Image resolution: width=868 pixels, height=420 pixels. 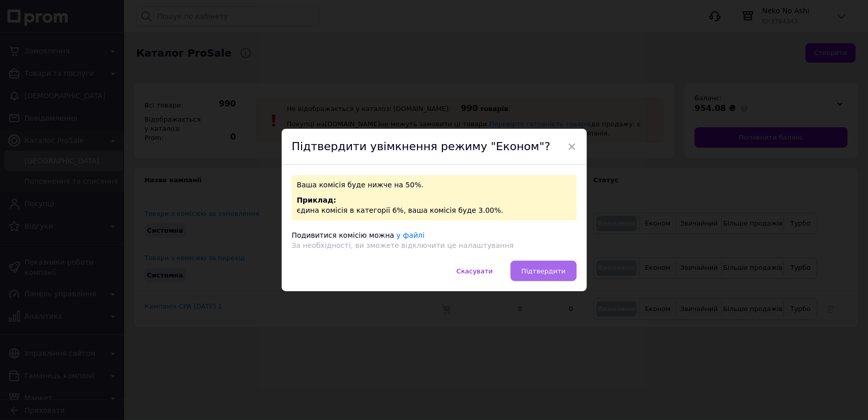 What do you see at coordinates (434, 147) in the screenshot?
I see `div: Підтвердити увімкнення режиму "Економ"?` at bounding box center [434, 147].